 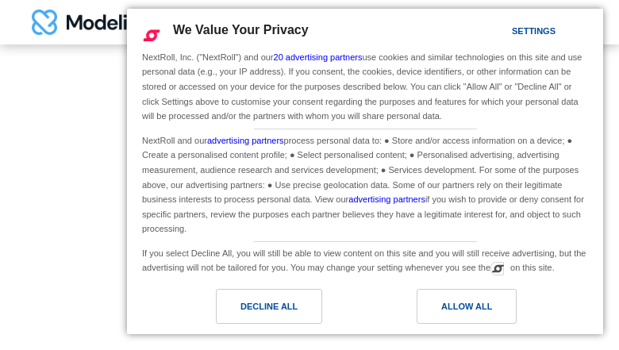 What do you see at coordinates (503, 33) in the screenshot?
I see `a: Settings` at bounding box center [503, 33].